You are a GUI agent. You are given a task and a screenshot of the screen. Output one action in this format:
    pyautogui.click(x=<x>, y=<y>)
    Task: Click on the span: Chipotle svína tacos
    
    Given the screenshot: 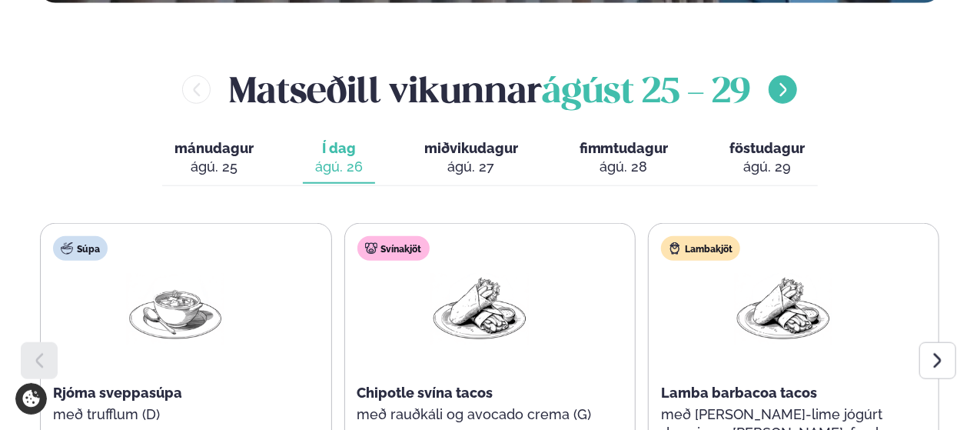 What is the action you would take?
    pyautogui.click(x=425, y=393)
    